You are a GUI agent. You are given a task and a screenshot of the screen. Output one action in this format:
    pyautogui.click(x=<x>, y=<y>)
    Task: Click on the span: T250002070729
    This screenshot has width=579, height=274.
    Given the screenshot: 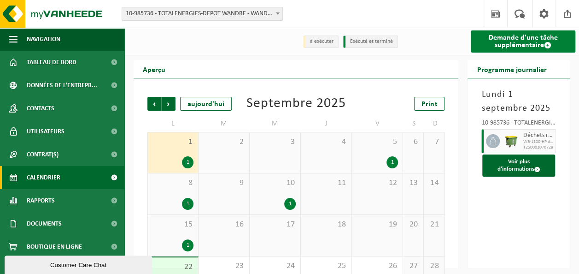 What is the action you would take?
    pyautogui.click(x=538, y=147)
    